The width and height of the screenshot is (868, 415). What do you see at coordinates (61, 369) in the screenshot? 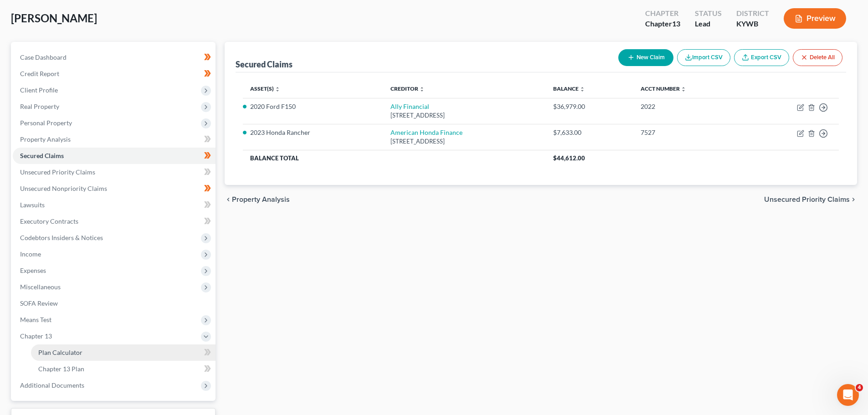
I see `span: Chapter 13 Plan` at bounding box center [61, 369].